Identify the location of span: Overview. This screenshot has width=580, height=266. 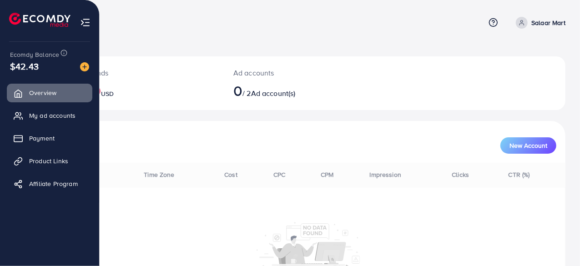
(43, 93).